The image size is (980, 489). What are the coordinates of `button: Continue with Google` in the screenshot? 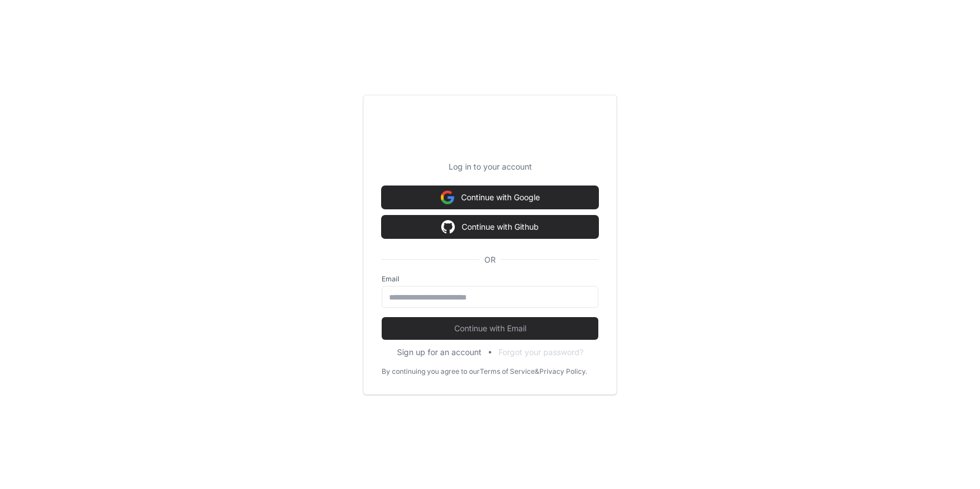 It's located at (490, 197).